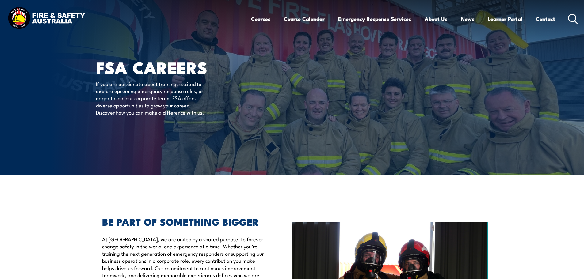 The height and width of the screenshot is (279, 584). What do you see at coordinates (545, 19) in the screenshot?
I see `a: Contact` at bounding box center [545, 19].